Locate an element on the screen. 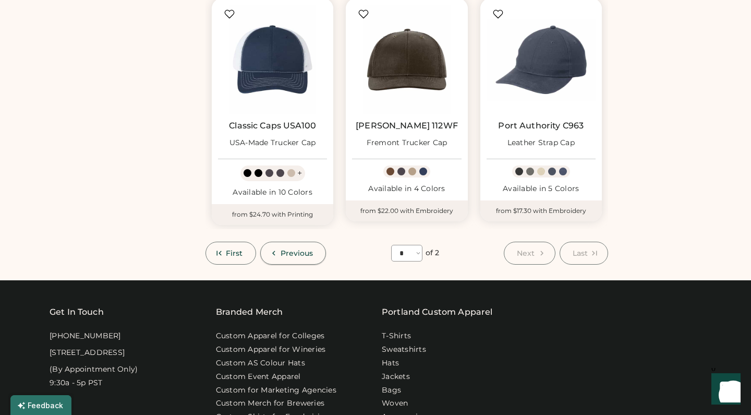 The height and width of the screenshot is (415, 751). span: First is located at coordinates (234, 253).